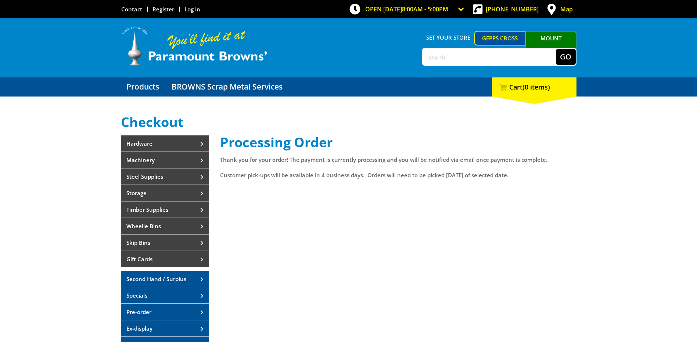  Describe the element at coordinates (536, 87) in the screenshot. I see `span: (0 items)` at that location.